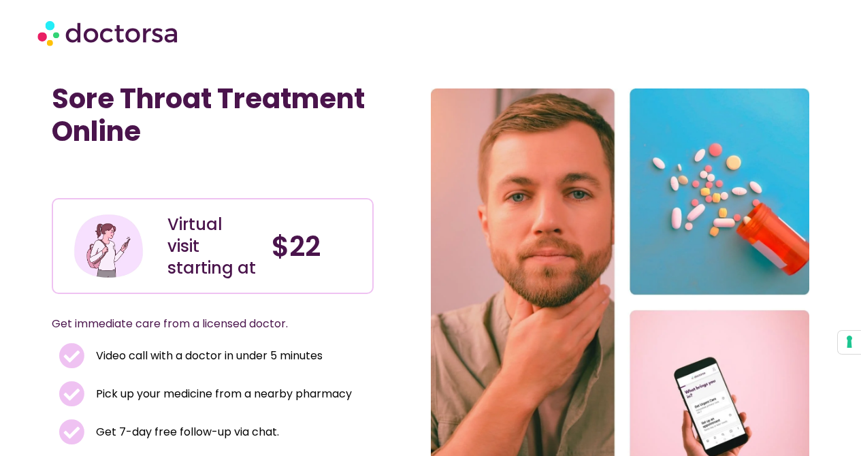  Describe the element at coordinates (108, 246) in the screenshot. I see `img: Illustration depicting a young woman in a casual outfit, engaged with her smartphone. She has a p...` at that location.